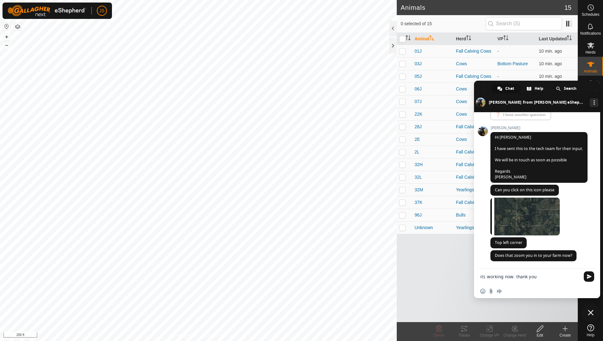  What do you see at coordinates (506, 89) in the screenshot?
I see `div: Chat` at bounding box center [506, 89].